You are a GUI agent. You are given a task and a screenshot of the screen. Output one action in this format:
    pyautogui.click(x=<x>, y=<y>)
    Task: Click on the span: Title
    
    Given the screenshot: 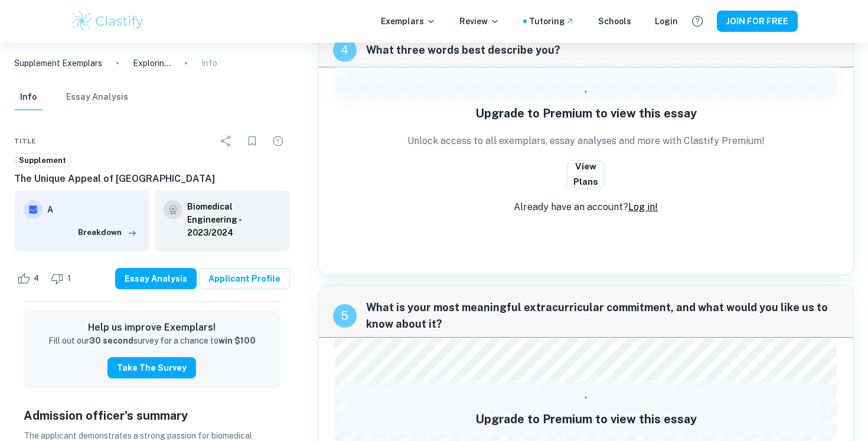 What is the action you would take?
    pyautogui.click(x=25, y=141)
    